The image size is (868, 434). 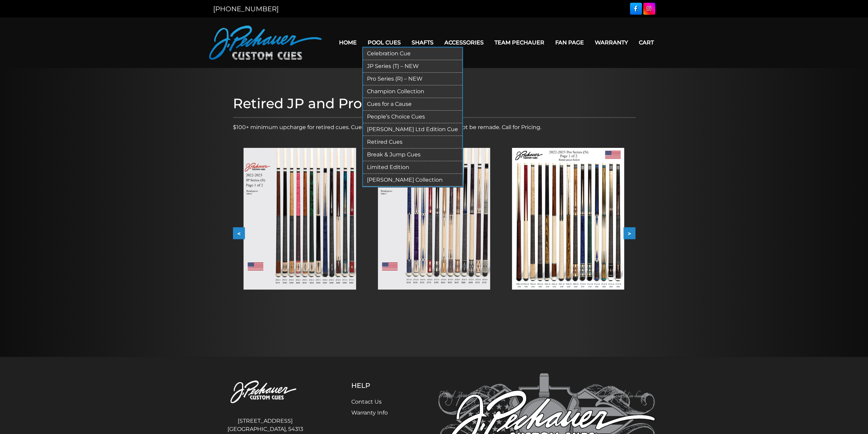 What do you see at coordinates (412, 142) in the screenshot?
I see `a: Retired Cues` at bounding box center [412, 142].